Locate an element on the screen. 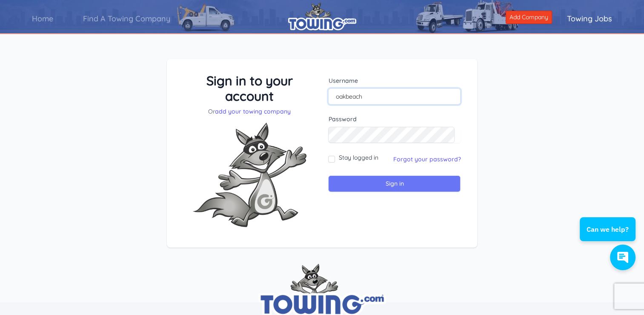  img: Fox-Excited.png is located at coordinates (250, 175).